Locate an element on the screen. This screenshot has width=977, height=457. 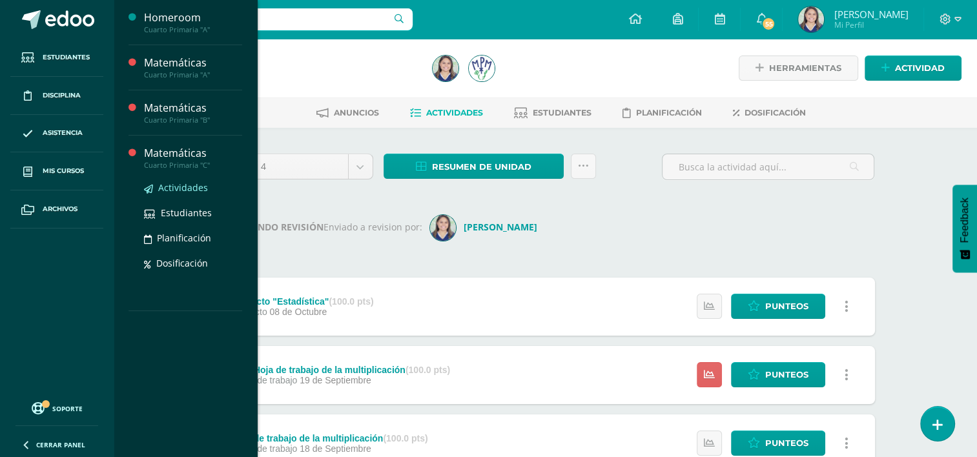
img: 035f9ba5ada460e40d7af084f155cf8e.png is located at coordinates (443, 228).